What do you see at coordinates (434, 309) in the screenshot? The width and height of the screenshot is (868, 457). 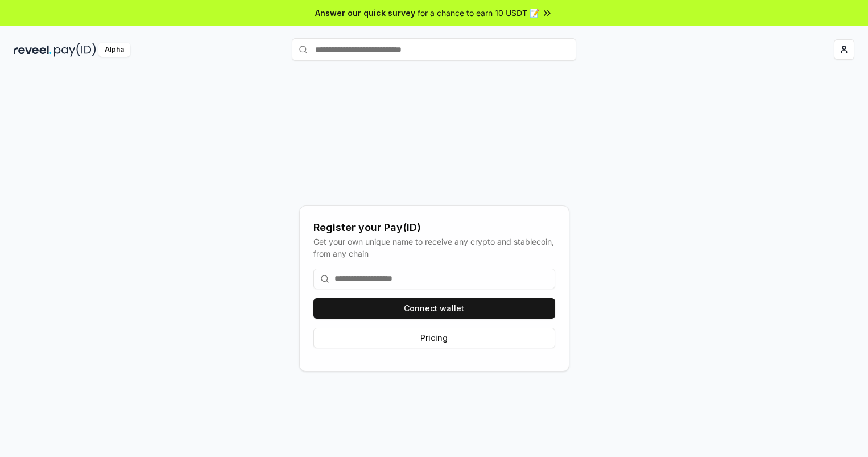 I see `button: Connect wallet` at bounding box center [434, 309].